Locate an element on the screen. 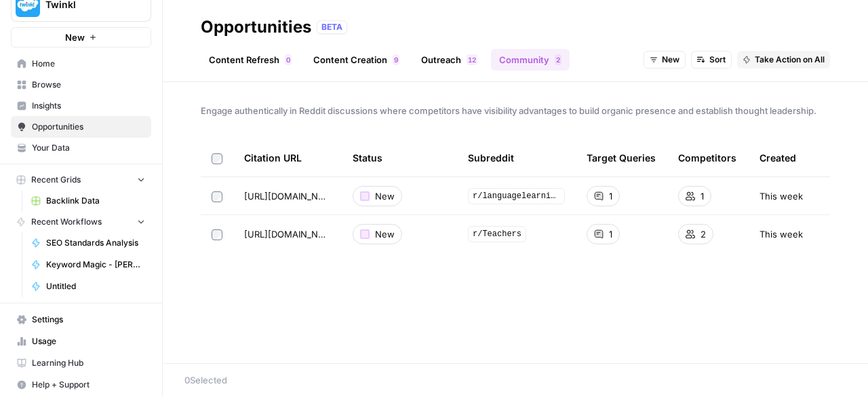 The width and height of the screenshot is (868, 397). a: Opportunities is located at coordinates (81, 127).